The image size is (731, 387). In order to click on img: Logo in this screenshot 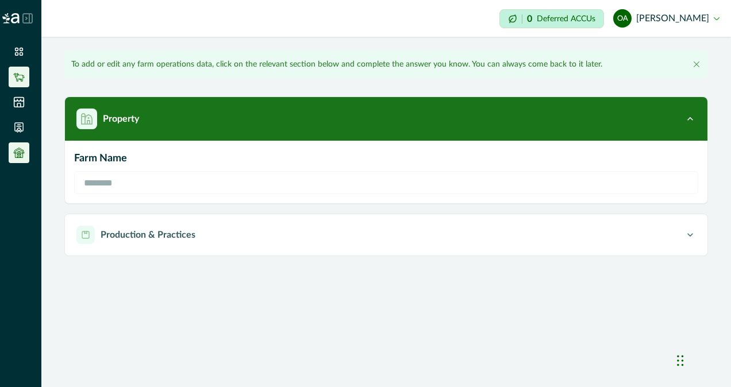, I will do `click(11, 18)`.